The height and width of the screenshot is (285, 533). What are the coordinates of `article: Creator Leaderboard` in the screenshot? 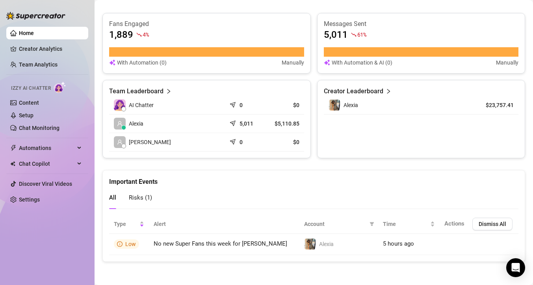 It's located at (354, 91).